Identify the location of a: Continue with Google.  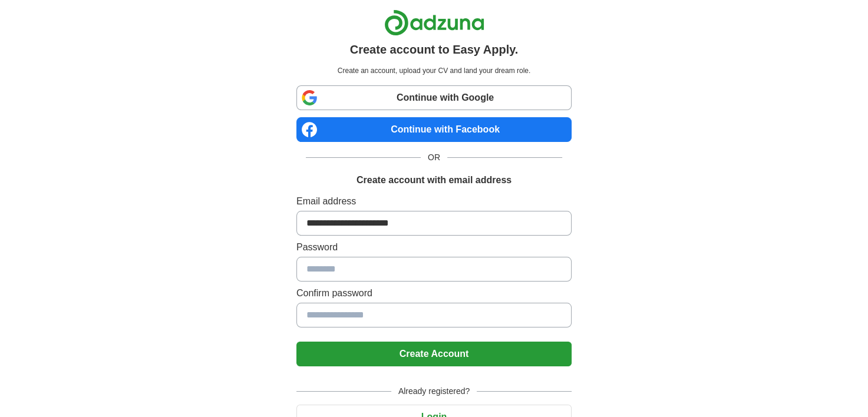
(434, 98).